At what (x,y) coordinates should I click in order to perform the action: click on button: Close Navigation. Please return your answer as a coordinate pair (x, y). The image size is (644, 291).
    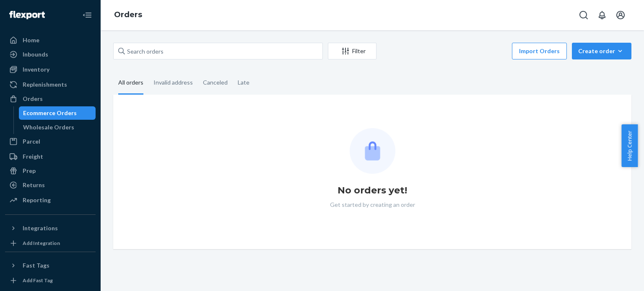
    Looking at the image, I should click on (87, 15).